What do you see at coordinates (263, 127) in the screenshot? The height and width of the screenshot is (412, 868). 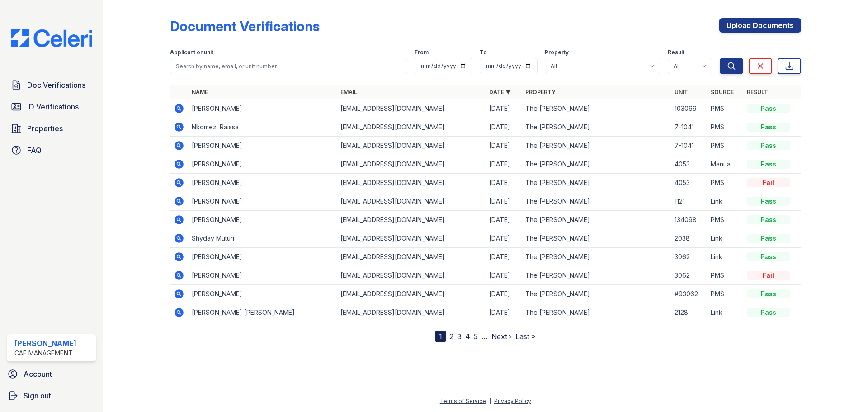 I see `td: Nkomezi Raissa` at bounding box center [263, 127].